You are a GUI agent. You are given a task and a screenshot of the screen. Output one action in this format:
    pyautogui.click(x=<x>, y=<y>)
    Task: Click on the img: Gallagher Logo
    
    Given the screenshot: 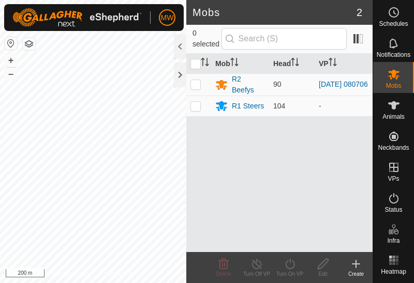 What is the action you would take?
    pyautogui.click(x=77, y=18)
    